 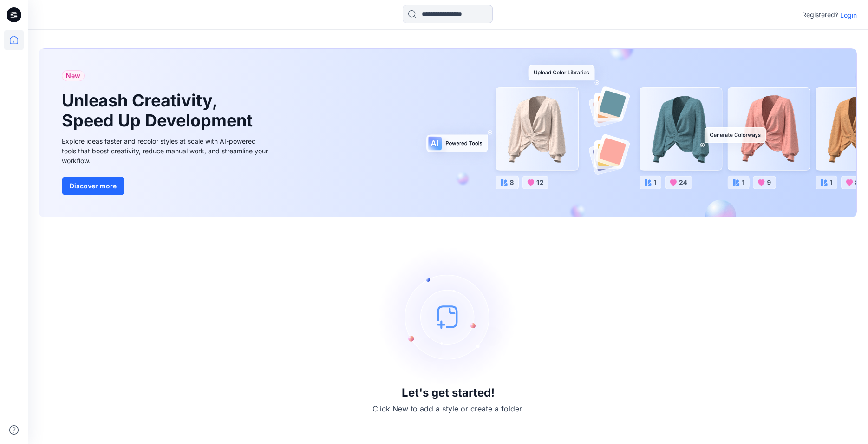 What do you see at coordinates (167, 186) in the screenshot?
I see `a: Discover more` at bounding box center [167, 186].